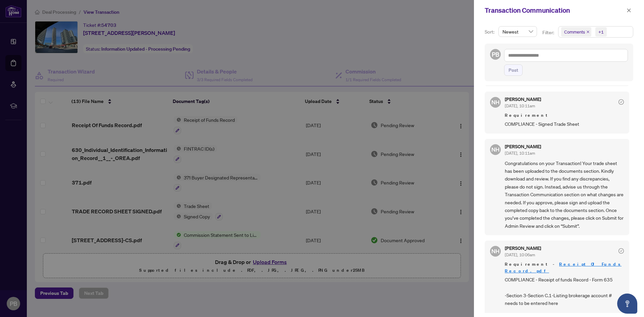 The height and width of the screenshot is (317, 644). Describe the element at coordinates (627, 304) in the screenshot. I see `button: Open asap` at that location.